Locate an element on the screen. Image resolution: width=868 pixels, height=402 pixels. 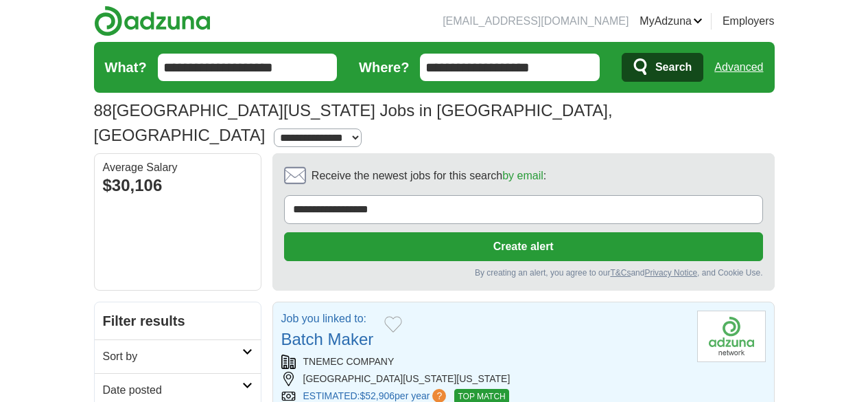
a: Batch Maker is located at coordinates (328, 338).